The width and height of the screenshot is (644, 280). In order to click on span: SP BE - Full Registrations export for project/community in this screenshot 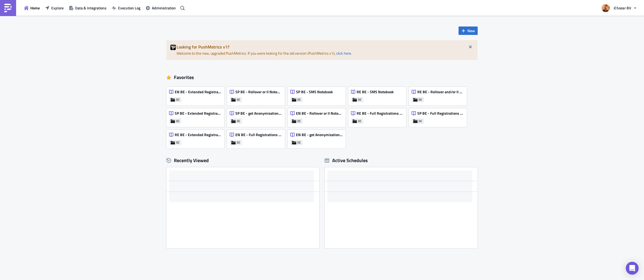, I will do `click(441, 114)`.